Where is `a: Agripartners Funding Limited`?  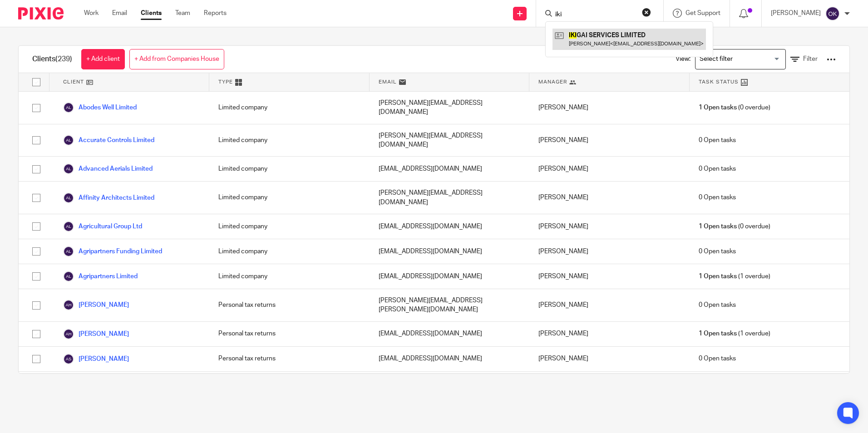 a: Agripartners Funding Limited is located at coordinates (113, 251).